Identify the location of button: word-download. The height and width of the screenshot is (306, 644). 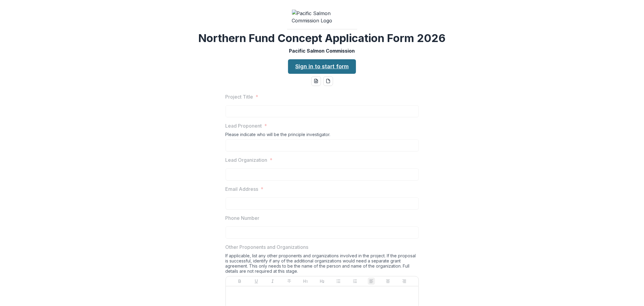
(316, 81).